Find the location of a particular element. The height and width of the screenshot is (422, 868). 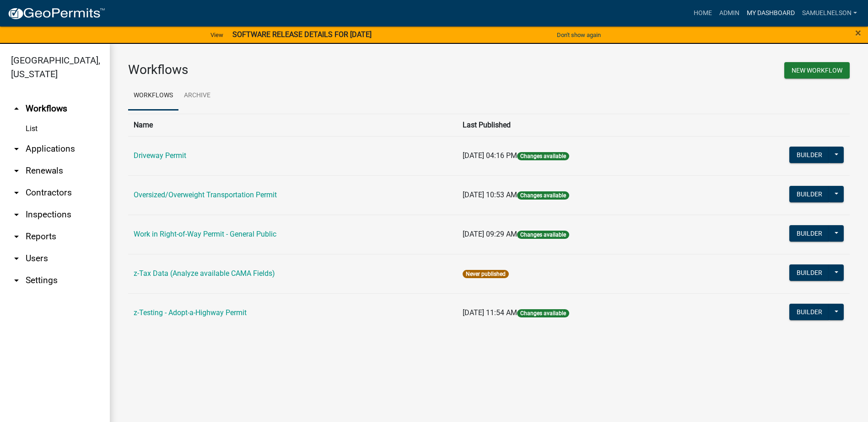

a: View is located at coordinates (217, 35).